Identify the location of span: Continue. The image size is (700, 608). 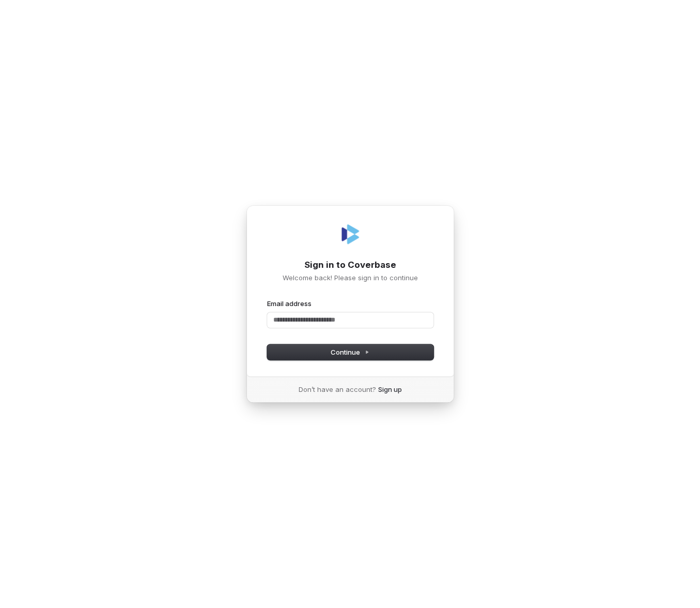
(349, 352).